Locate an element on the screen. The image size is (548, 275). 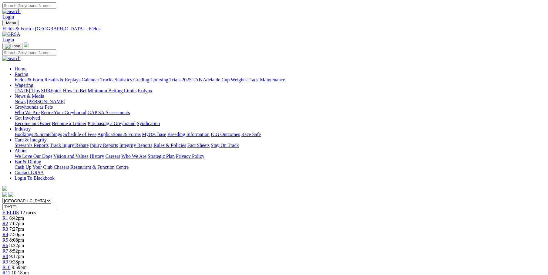
a: Track Injury Rebate is located at coordinates (69, 145).